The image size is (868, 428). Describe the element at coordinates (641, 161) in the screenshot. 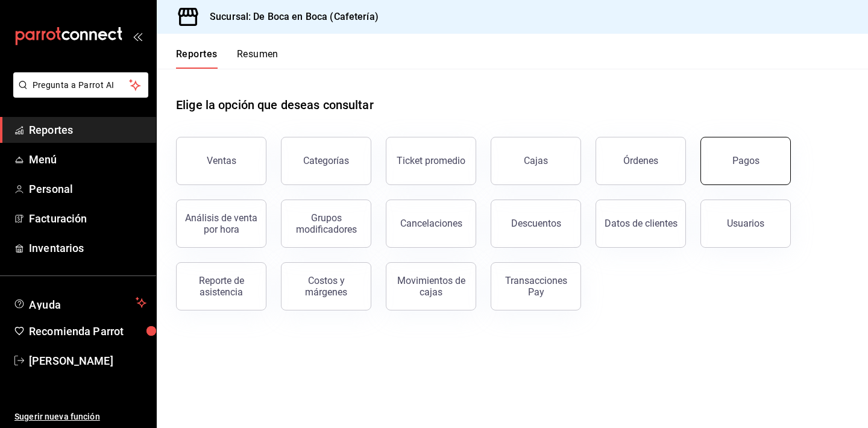

I see `div: Órdenes` at that location.